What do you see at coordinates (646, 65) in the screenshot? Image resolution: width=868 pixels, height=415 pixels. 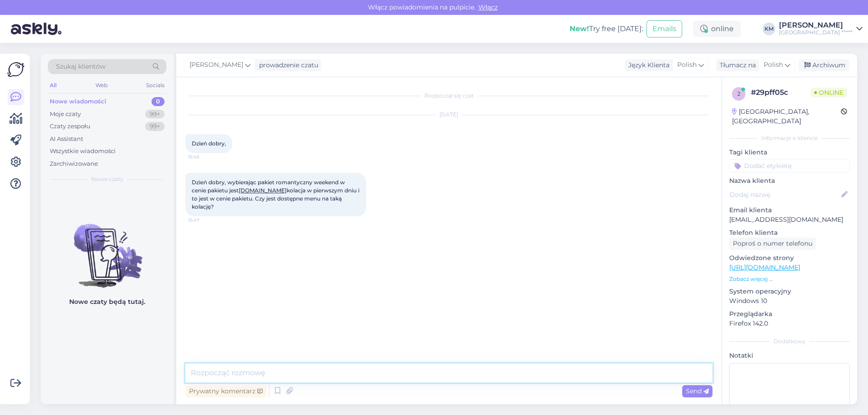 I see `div: Język Klienta` at bounding box center [646, 65].